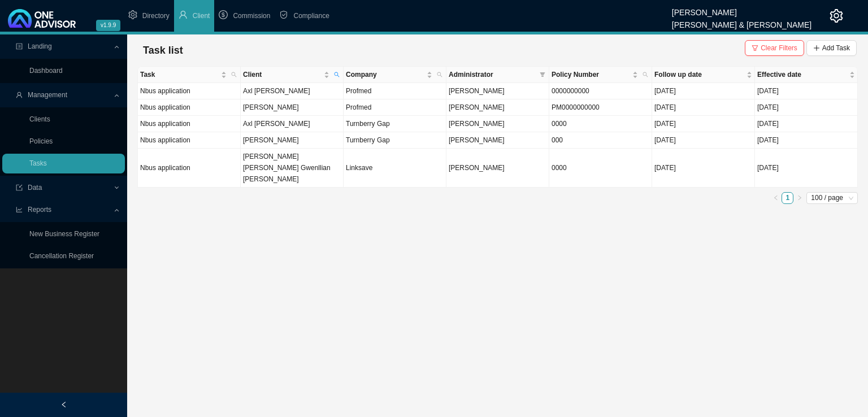 The height and width of the screenshot is (417, 868). Describe the element at coordinates (39, 209) in the screenshot. I see `span: Reports` at that location.